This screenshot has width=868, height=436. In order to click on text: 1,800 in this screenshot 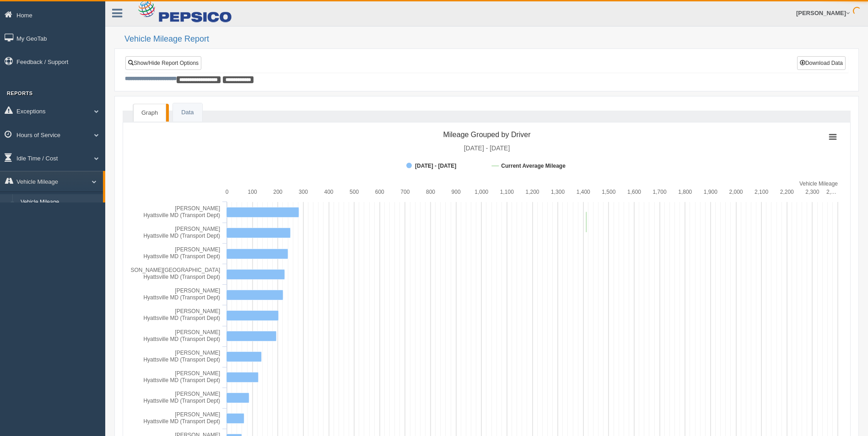, I will do `click(685, 192)`.